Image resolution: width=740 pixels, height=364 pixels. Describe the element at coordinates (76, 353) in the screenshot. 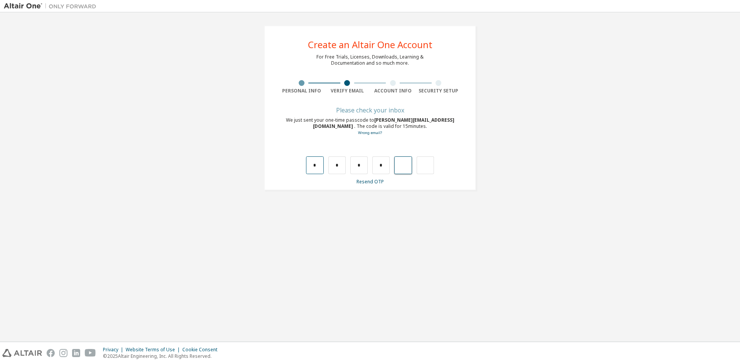

I see `img: linkedin.svg` at that location.